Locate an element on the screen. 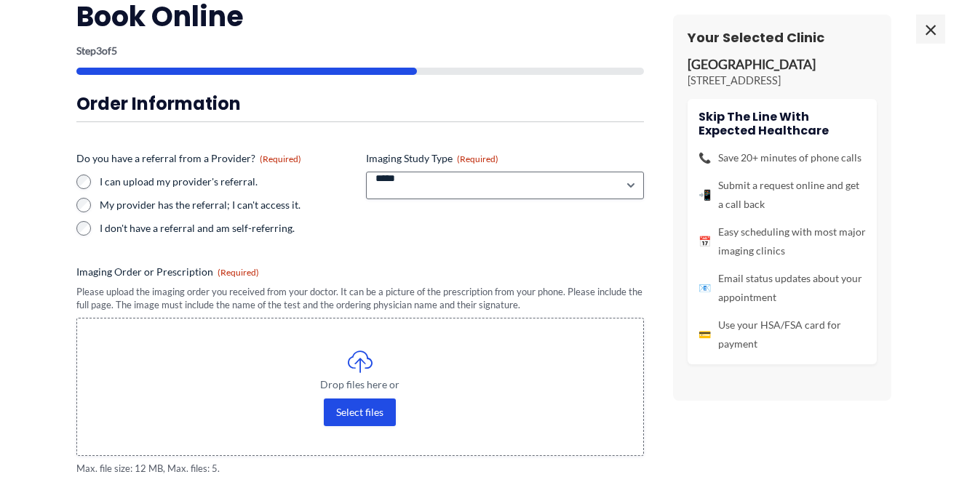 Image resolution: width=967 pixels, height=493 pixels. li: Save 20+ minutes of phone calls is located at coordinates (782, 158).